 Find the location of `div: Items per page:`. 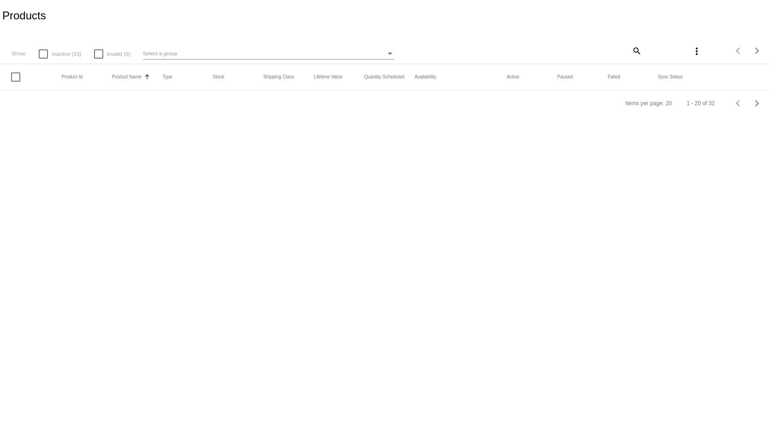

div: Items per page: is located at coordinates (645, 103).